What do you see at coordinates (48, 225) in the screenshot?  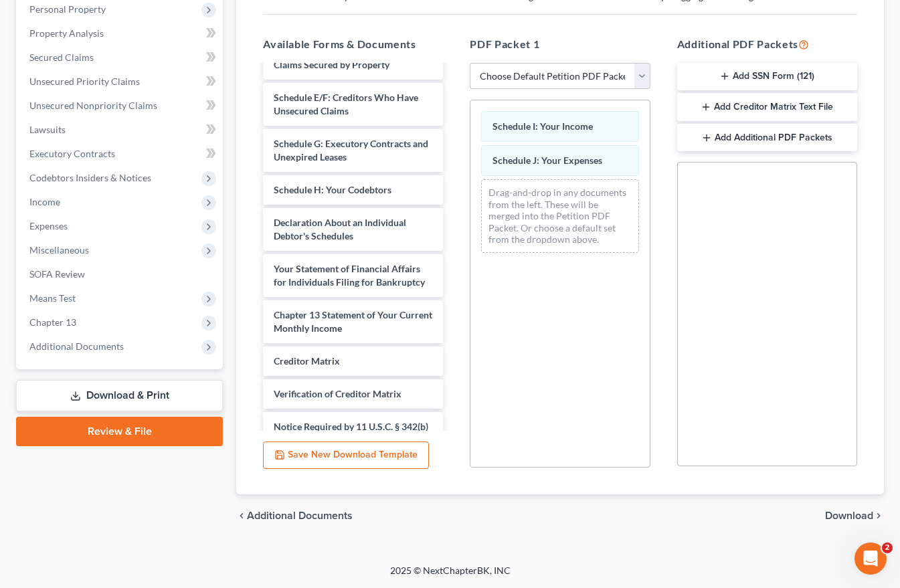 I see `span: Expenses` at bounding box center [48, 225].